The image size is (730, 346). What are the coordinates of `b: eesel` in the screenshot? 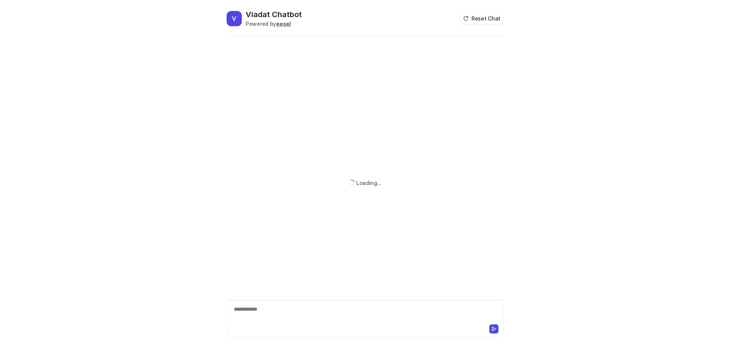 It's located at (283, 24).